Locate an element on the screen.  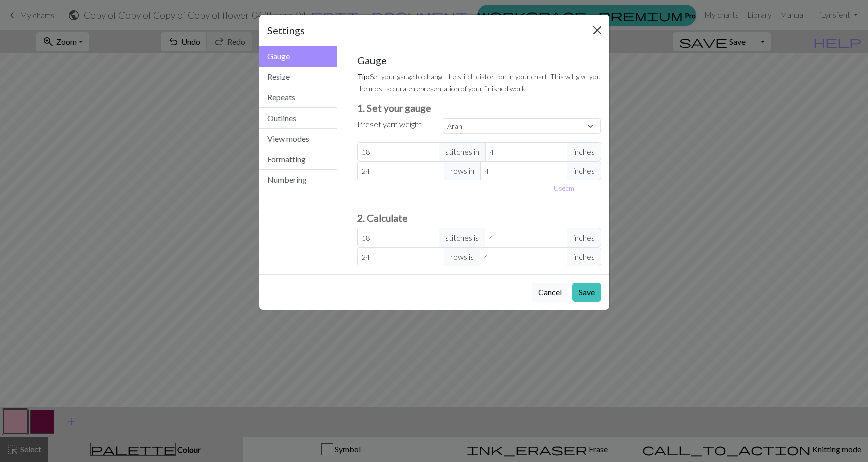
span: rows is is located at coordinates (462, 256).